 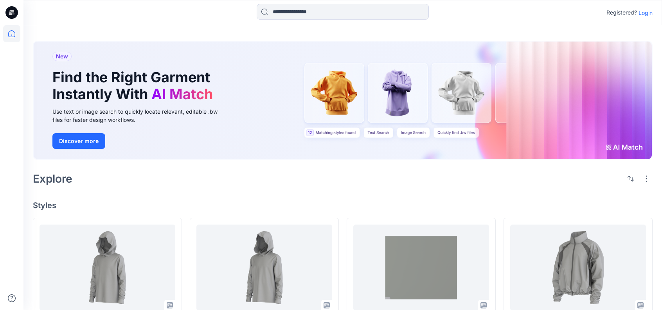 I want to click on span: AI Match, so click(x=182, y=94).